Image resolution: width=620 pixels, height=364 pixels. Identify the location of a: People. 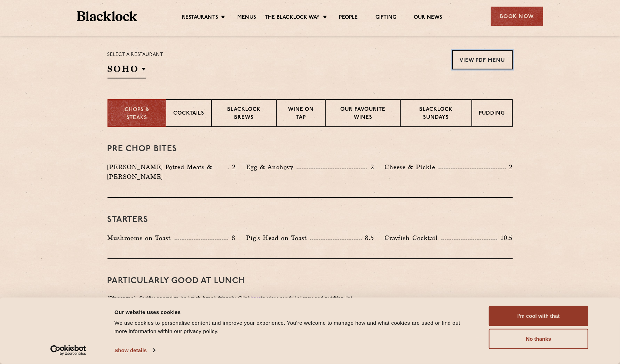
(349, 18).